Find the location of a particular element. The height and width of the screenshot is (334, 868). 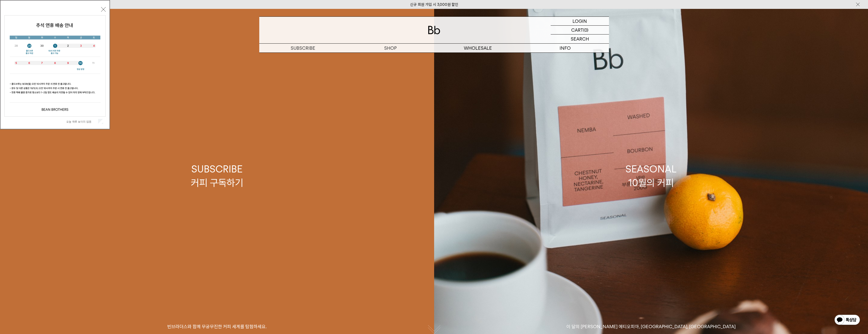

p: LOGIN is located at coordinates (580, 21).